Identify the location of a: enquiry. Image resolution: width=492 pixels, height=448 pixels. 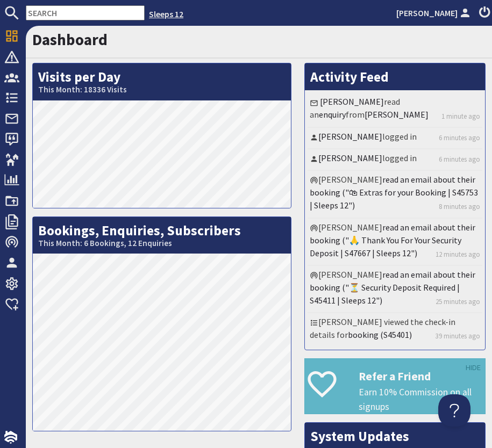
(332, 115).